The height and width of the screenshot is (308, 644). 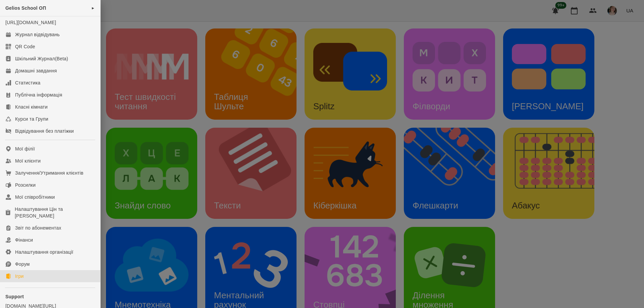 I want to click on div: Статистика, so click(x=28, y=83).